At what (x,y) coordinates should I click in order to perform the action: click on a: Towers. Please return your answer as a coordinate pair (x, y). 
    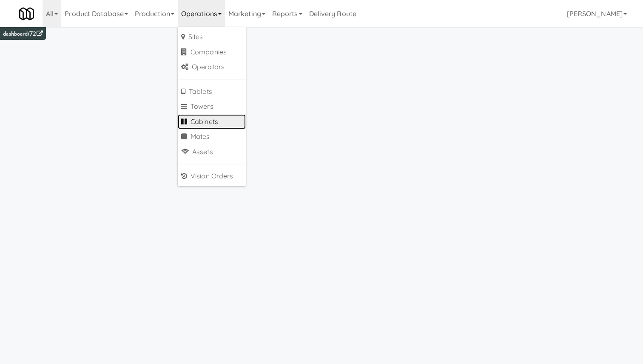
    Looking at the image, I should click on (212, 107).